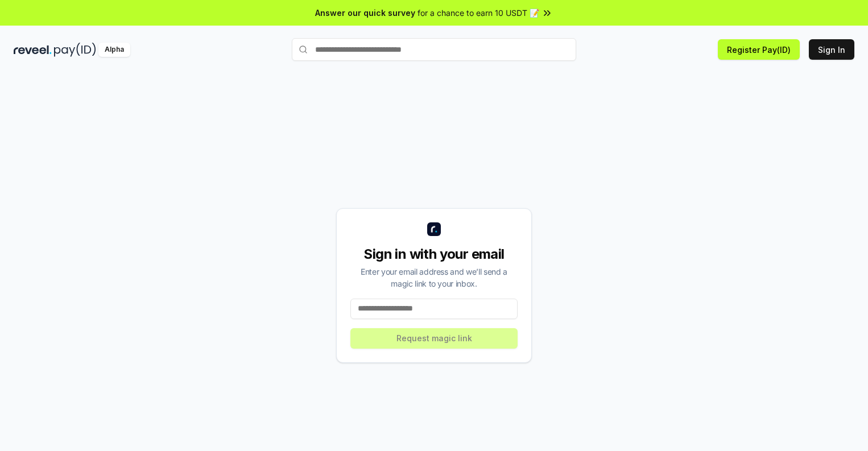  I want to click on div: Alpha, so click(115, 50).